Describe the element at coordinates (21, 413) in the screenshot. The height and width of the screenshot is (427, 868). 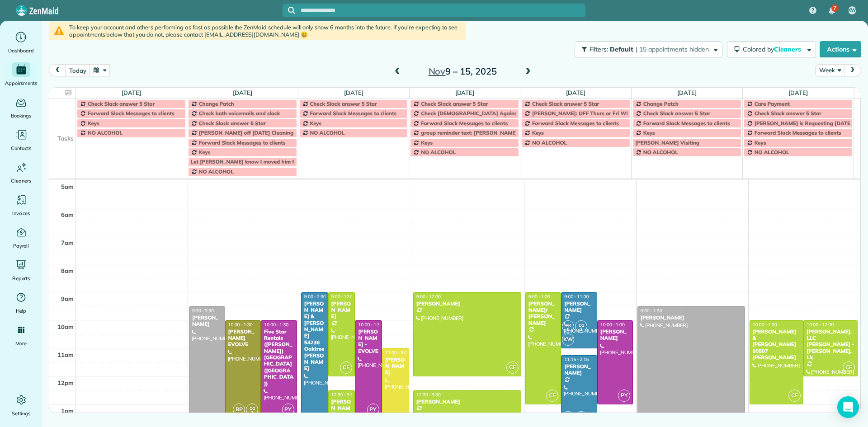
I see `span: Settings` at that location.